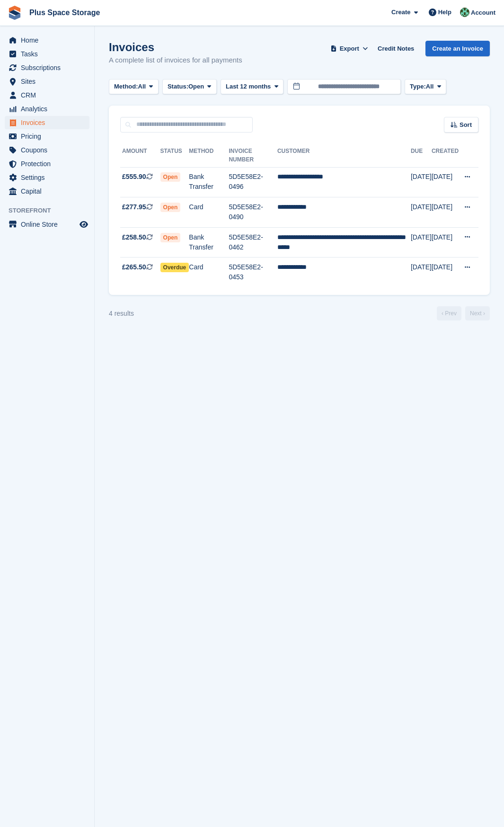  What do you see at coordinates (49, 164) in the screenshot?
I see `span: Protection` at bounding box center [49, 164].